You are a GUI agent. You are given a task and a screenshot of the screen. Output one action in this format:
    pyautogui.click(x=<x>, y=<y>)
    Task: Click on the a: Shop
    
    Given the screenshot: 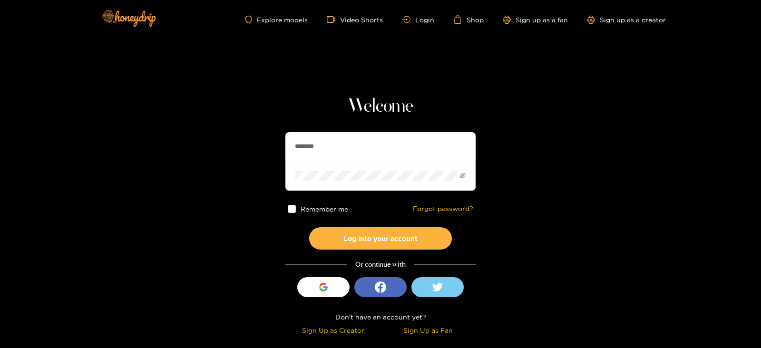 What is the action you would take?
    pyautogui.click(x=468, y=19)
    